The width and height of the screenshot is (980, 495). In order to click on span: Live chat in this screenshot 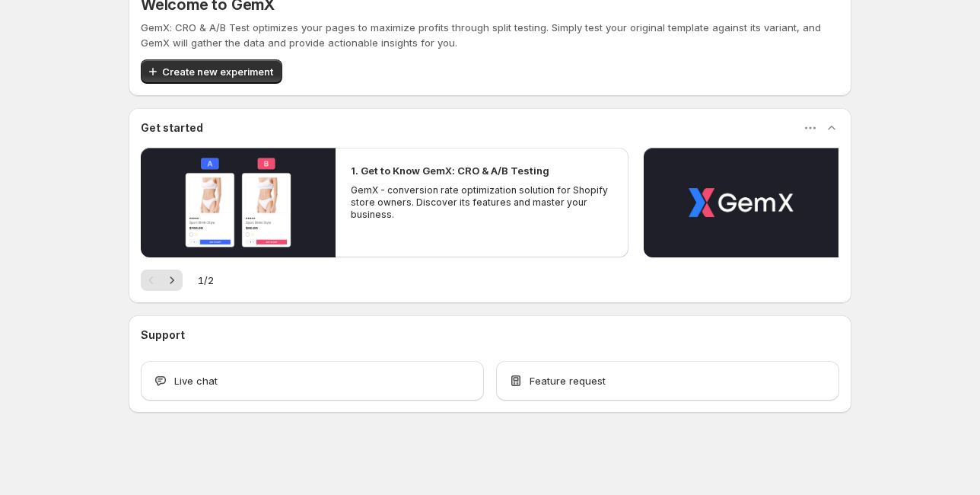, I will do `click(196, 381)`.